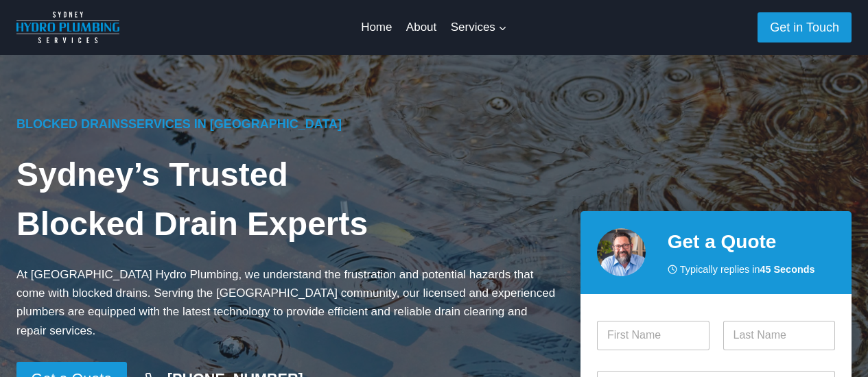 The height and width of the screenshot is (377, 868). What do you see at coordinates (479, 27) in the screenshot?
I see `span: Services` at bounding box center [479, 27].